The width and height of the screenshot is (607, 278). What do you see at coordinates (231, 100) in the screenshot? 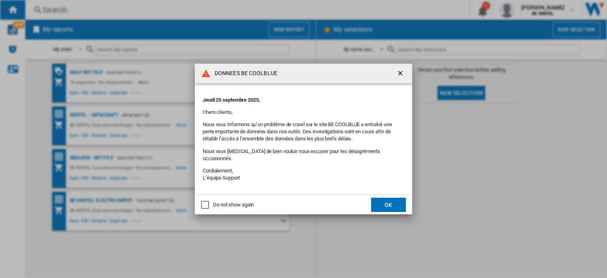
I see `strong: Jeudi 25 septembre 2025,` at bounding box center [231, 100].